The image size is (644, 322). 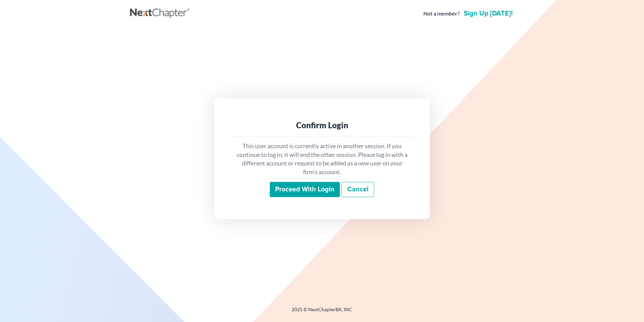 I want to click on strong: Not a member?, so click(x=442, y=13).